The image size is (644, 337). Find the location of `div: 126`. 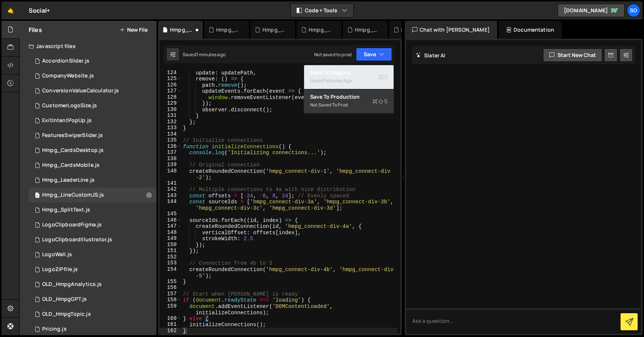

div: 126 is located at coordinates (170, 85).